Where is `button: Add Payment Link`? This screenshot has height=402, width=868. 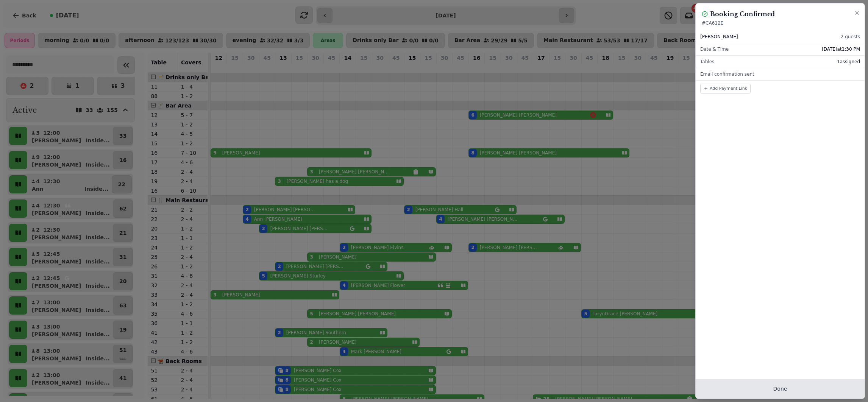 button: Add Payment Link is located at coordinates (725, 89).